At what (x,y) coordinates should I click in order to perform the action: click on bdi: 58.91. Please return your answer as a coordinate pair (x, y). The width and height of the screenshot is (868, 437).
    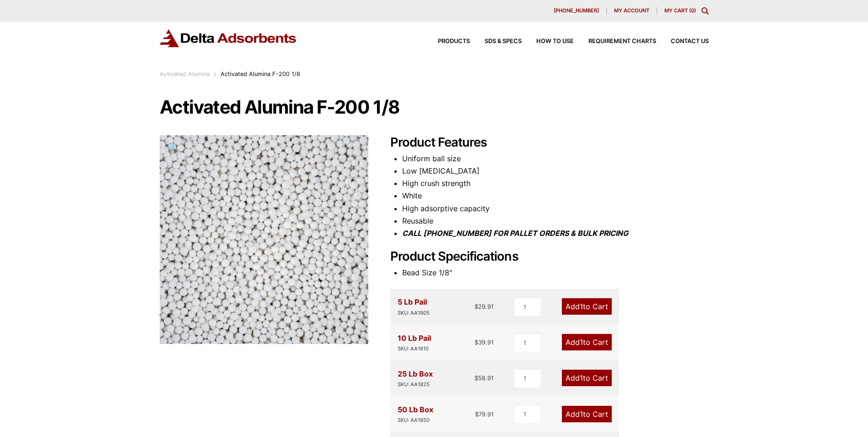
    Looking at the image, I should click on (484, 378).